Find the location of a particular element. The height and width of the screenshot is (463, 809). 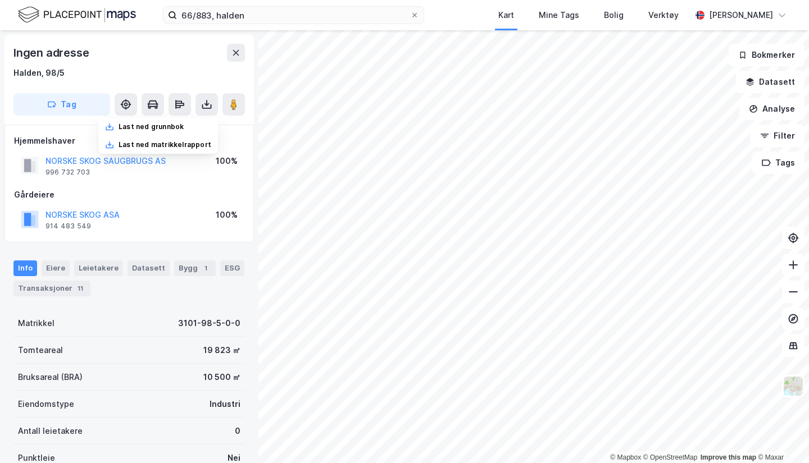

div: Eiendomstype is located at coordinates (46, 404).